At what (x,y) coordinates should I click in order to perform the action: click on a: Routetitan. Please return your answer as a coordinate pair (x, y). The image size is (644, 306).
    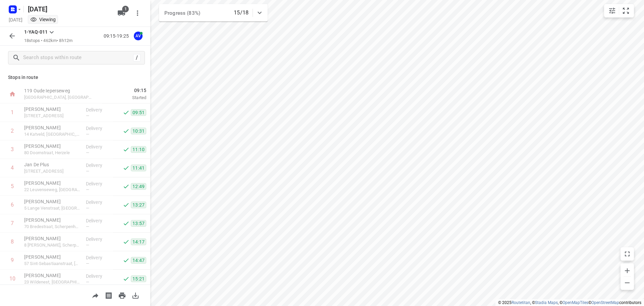
    Looking at the image, I should click on (521, 303).